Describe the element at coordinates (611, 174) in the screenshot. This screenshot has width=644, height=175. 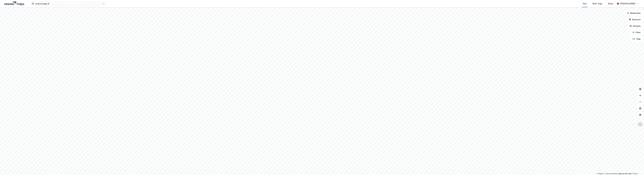
I see `a: OpenStreetMap` at that location.